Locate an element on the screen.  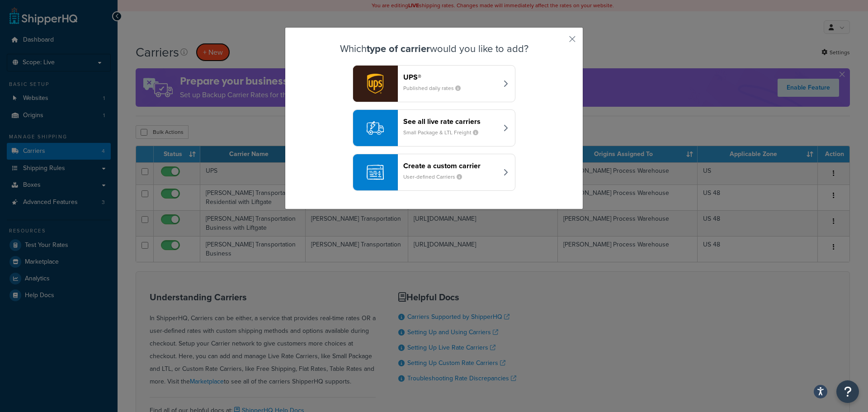
button: Create a custom carrierUser-defined Carriers is located at coordinates (434, 172).